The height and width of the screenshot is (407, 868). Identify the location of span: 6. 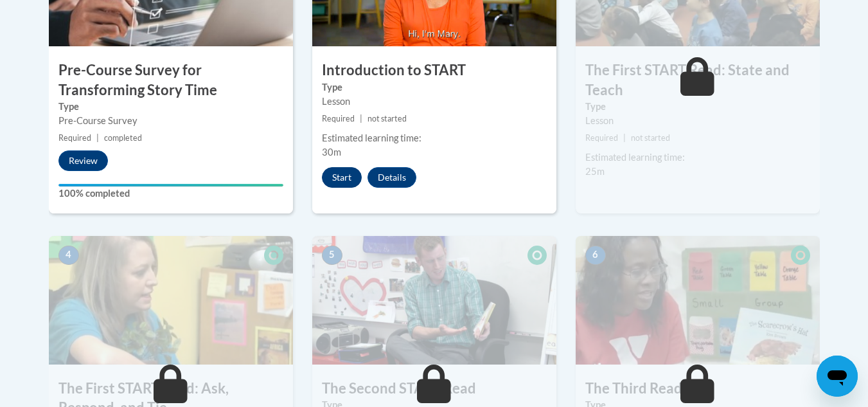
(595, 255).